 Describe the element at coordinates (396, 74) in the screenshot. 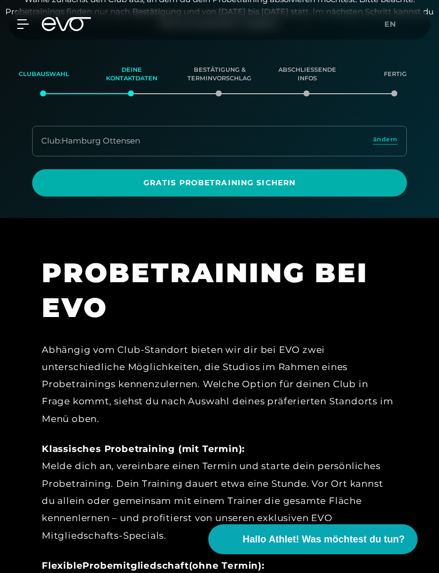

I see `div: Fertig` at that location.